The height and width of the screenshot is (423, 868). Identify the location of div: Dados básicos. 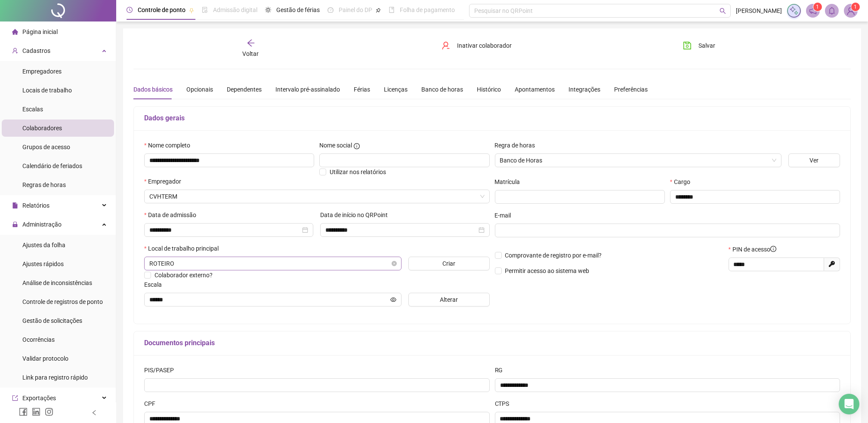
(153, 89).